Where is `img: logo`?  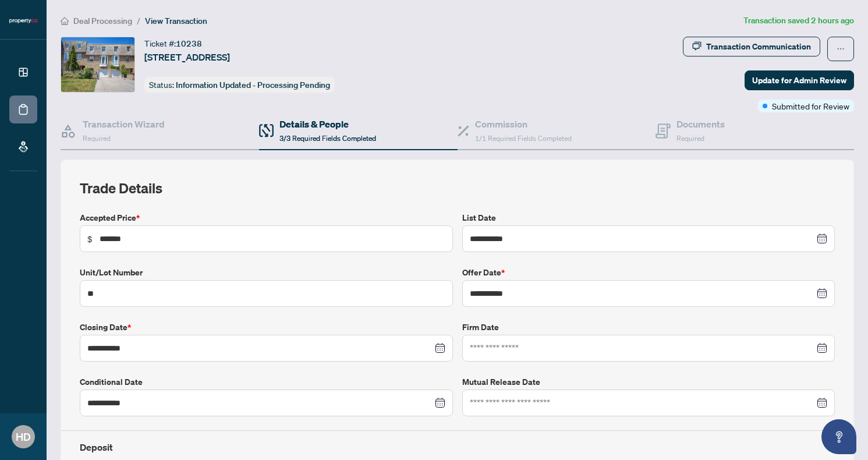
img: logo is located at coordinates (23, 21).